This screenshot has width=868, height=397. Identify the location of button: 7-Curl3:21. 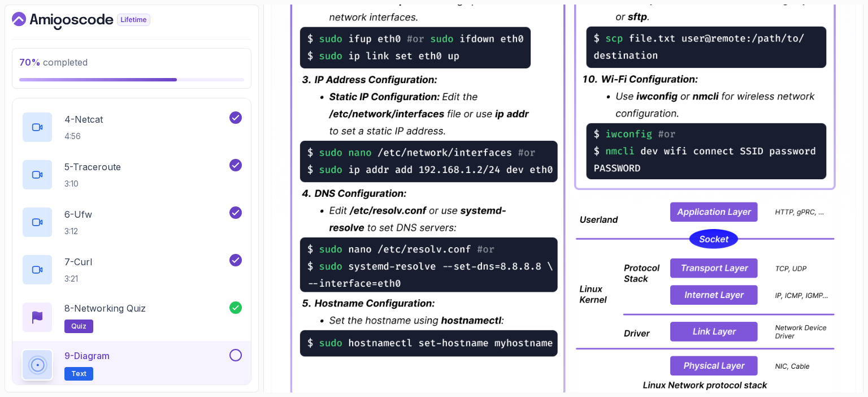
(131, 270).